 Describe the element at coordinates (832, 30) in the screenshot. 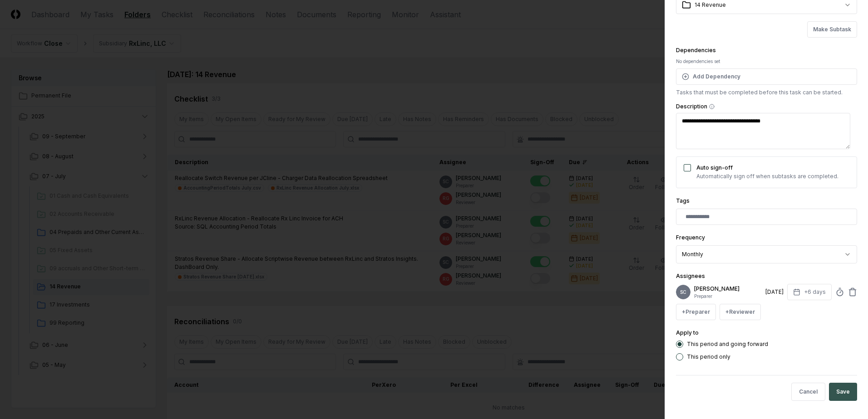

I see `button: Make Subtask` at that location.